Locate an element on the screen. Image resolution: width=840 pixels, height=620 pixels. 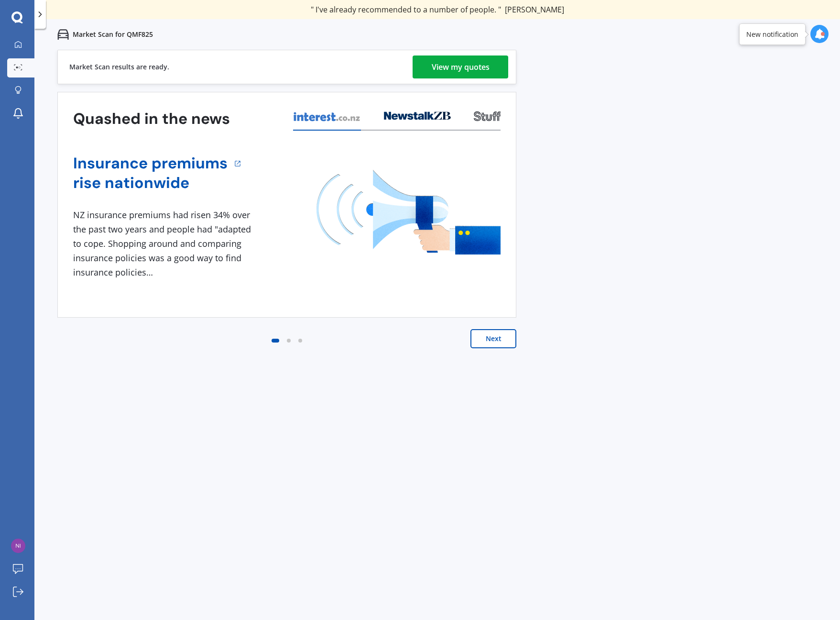
h4: Insurance premiums is located at coordinates (150, 163).